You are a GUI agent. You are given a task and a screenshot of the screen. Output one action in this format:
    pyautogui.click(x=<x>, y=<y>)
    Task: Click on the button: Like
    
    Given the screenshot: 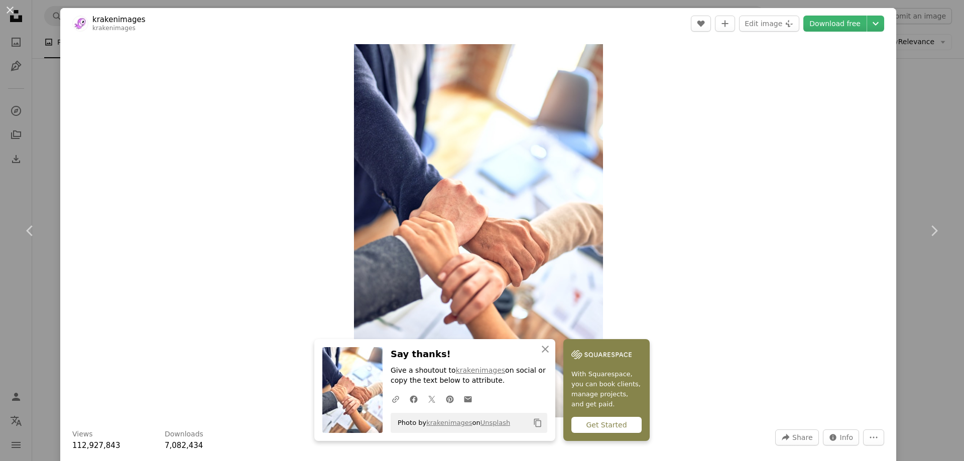 What is the action you would take?
    pyautogui.click(x=701, y=24)
    